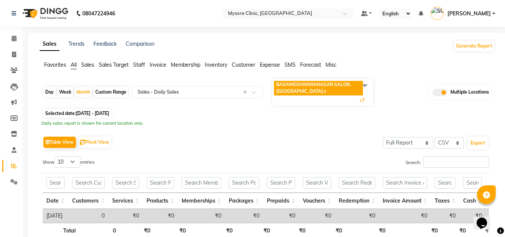 The height and width of the screenshot is (237, 505). Describe the element at coordinates (216, 65) in the screenshot. I see `span: Inventory` at that location.